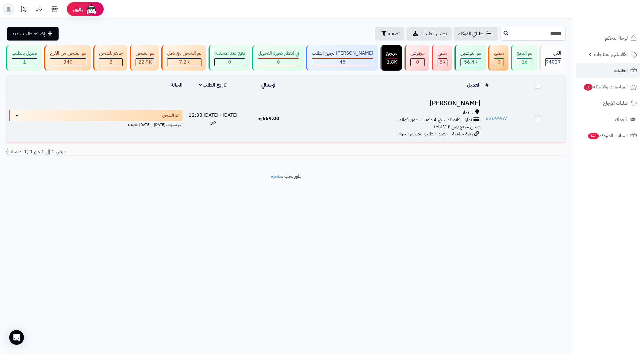  Describe the element at coordinates (620, 24) in the screenshot. I see `img: logo-2.png` at that location.